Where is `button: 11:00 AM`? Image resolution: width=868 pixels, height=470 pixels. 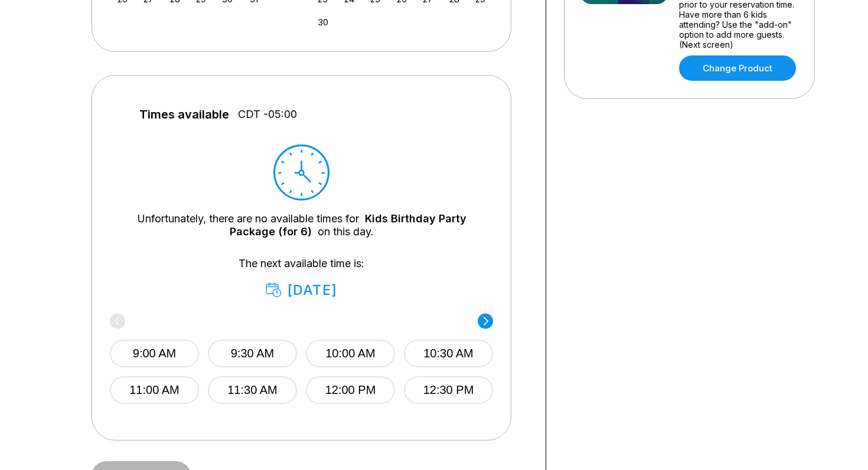
button: 11:00 AM is located at coordinates (154, 390).